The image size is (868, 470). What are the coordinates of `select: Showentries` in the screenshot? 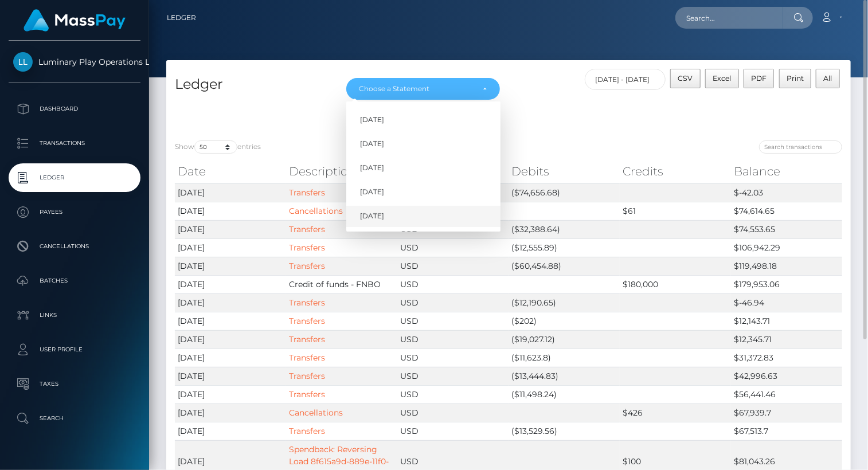 It's located at (216, 147).